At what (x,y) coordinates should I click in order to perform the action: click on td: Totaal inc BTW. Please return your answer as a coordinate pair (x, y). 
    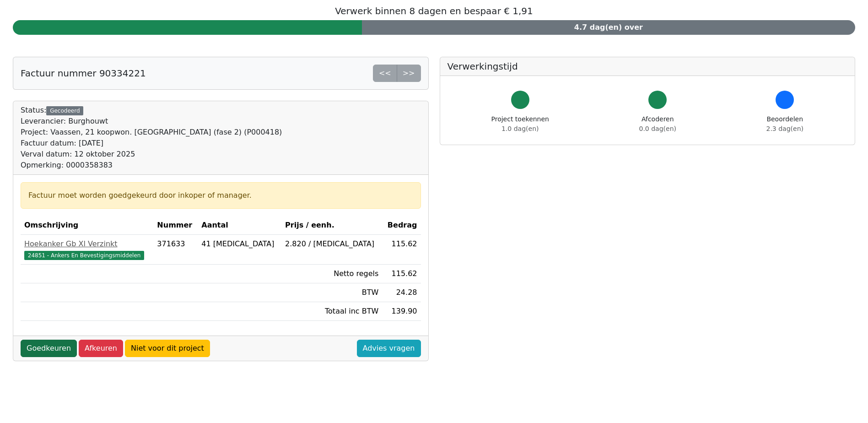
    Looking at the image, I should click on (331, 311).